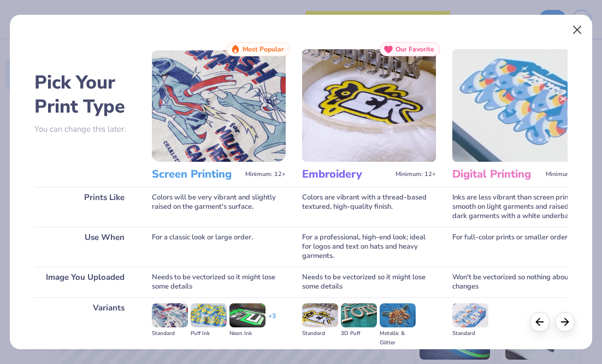 The width and height of the screenshot is (602, 364). Describe the element at coordinates (219, 246) in the screenshot. I see `div: For a classic look or large order.` at that location.